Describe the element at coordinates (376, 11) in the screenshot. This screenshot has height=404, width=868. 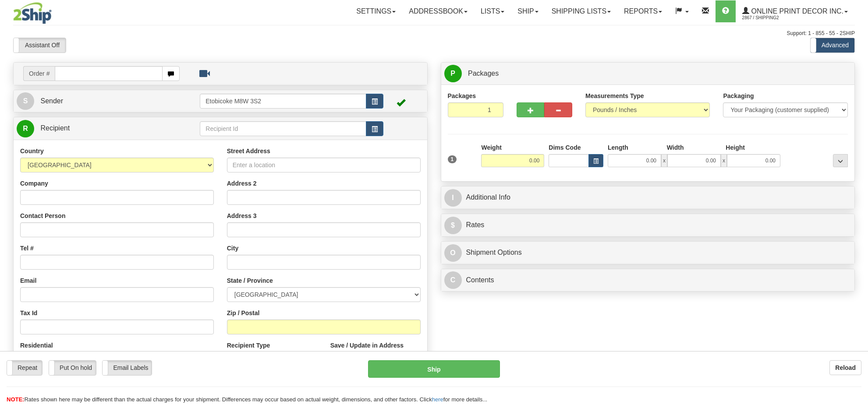
I see `a: Settings` at that location.